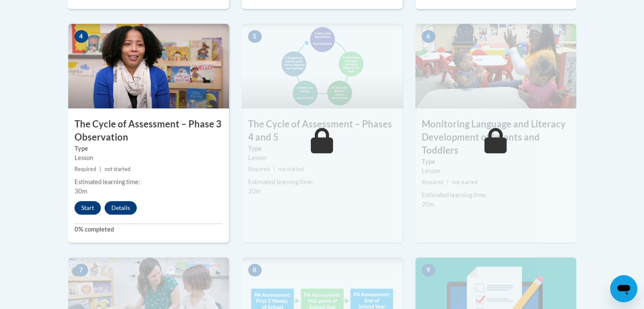 This screenshot has height=309, width=644. I want to click on h3: The Cycle of Assessment – Phases 4 and 5, so click(322, 131).